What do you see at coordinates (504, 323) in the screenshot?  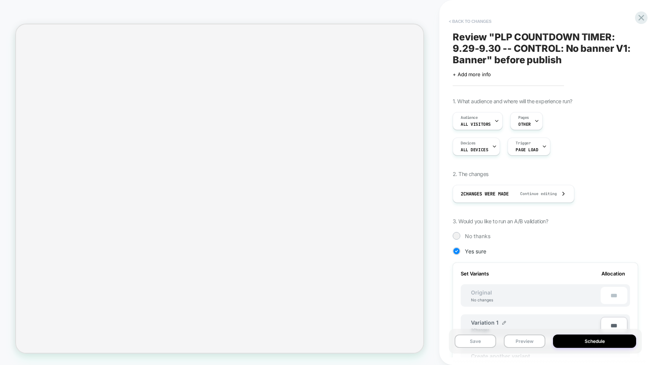 I see `img: edit` at bounding box center [504, 323].